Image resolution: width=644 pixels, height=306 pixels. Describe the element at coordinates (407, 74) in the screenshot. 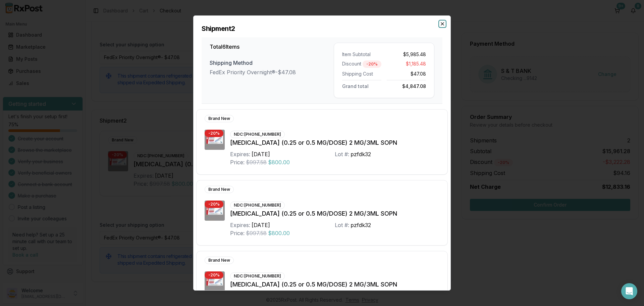

I see `div: $47.08` at that location.